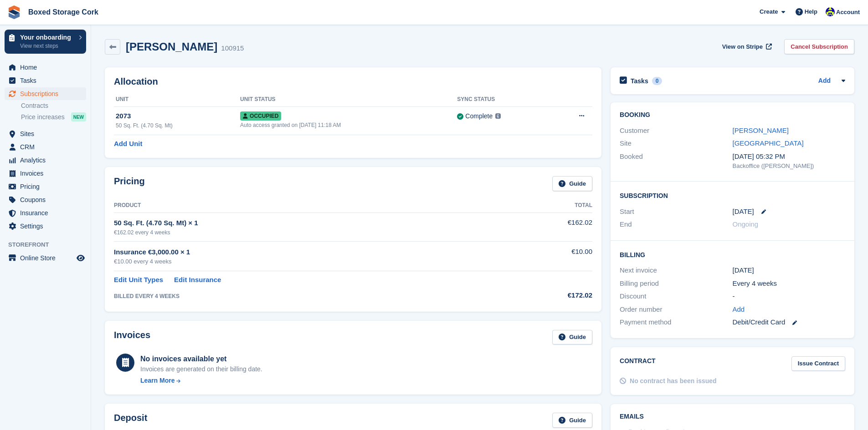 This screenshot has width=868, height=430. I want to click on div: Discount, so click(675, 296).